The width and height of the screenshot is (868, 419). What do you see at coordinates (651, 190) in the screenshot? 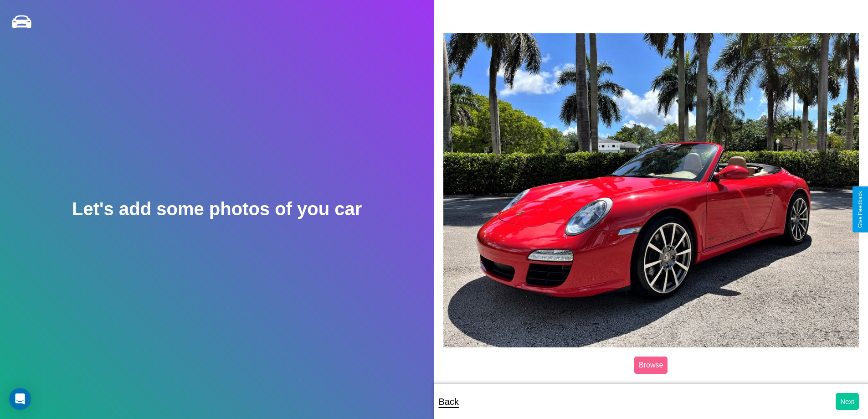
I see `img: posted` at bounding box center [651, 190].